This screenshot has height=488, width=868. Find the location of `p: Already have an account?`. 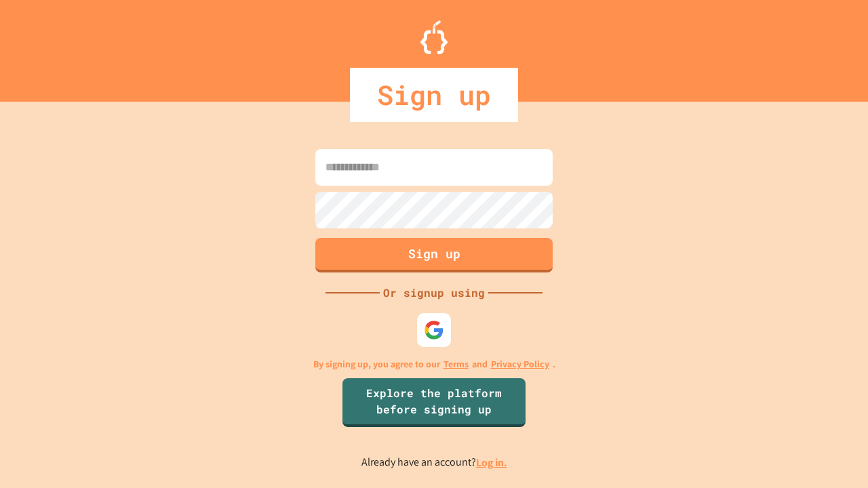

p: Already have an account? is located at coordinates (434, 463).